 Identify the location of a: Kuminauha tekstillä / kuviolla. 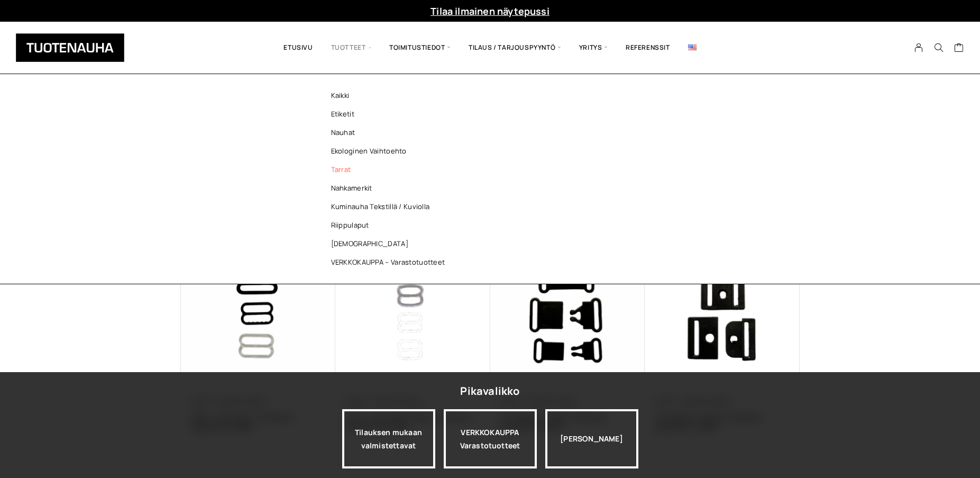
(391, 206).